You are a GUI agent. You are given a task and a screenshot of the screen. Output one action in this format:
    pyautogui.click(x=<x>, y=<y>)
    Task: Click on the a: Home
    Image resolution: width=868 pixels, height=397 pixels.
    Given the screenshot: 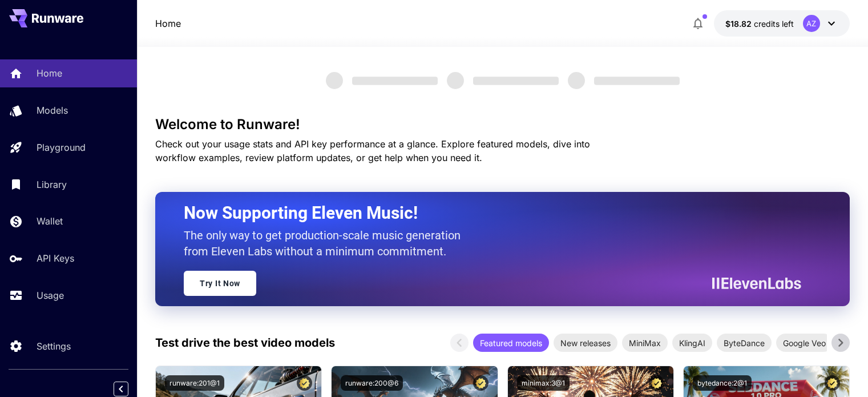 What is the action you would take?
    pyautogui.click(x=168, y=24)
    